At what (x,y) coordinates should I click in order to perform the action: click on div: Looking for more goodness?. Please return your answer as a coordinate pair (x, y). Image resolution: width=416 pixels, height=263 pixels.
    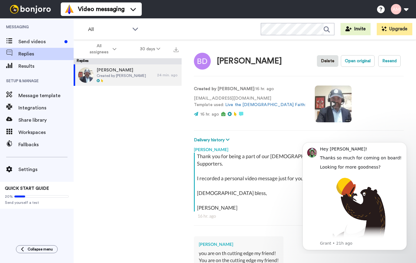
    Looking at the image, I should click on (68, 31).